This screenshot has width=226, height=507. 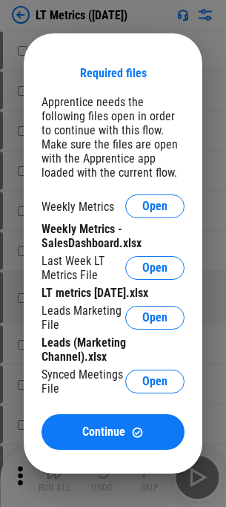 What do you see at coordinates (104, 432) in the screenshot?
I see `span: Continue` at bounding box center [104, 432].